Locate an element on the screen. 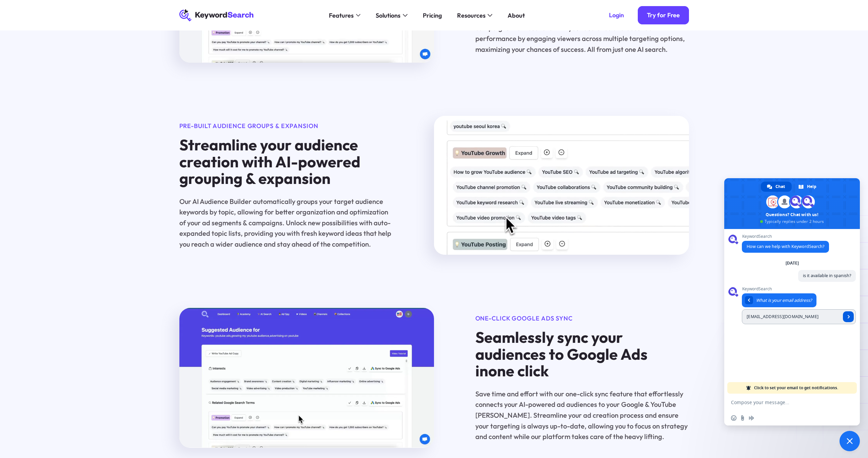 The width and height of the screenshot is (868, 458). span: Audio message is located at coordinates (751, 418).